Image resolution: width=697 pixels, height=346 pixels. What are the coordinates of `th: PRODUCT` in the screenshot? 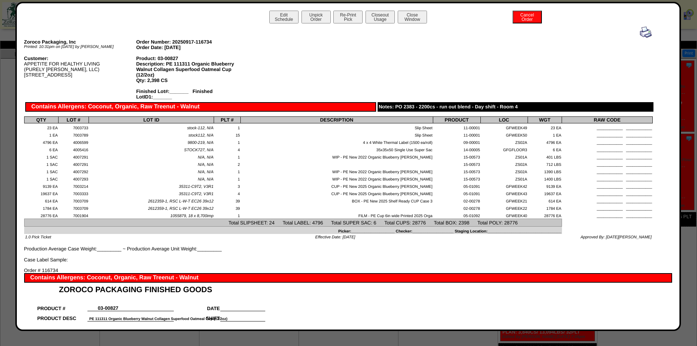 It's located at (457, 120).